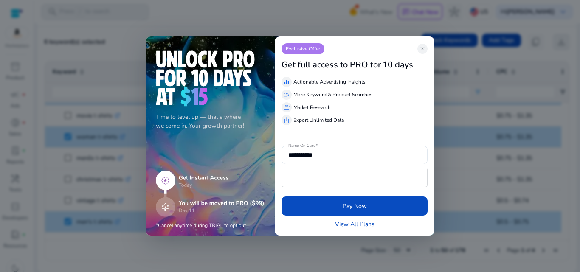 The image size is (580, 272). I want to click on p: Exclusive Offer, so click(303, 49).